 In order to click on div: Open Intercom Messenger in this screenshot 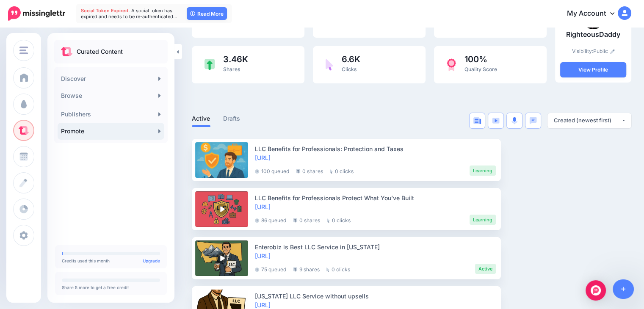, I will do `click(596, 290)`.